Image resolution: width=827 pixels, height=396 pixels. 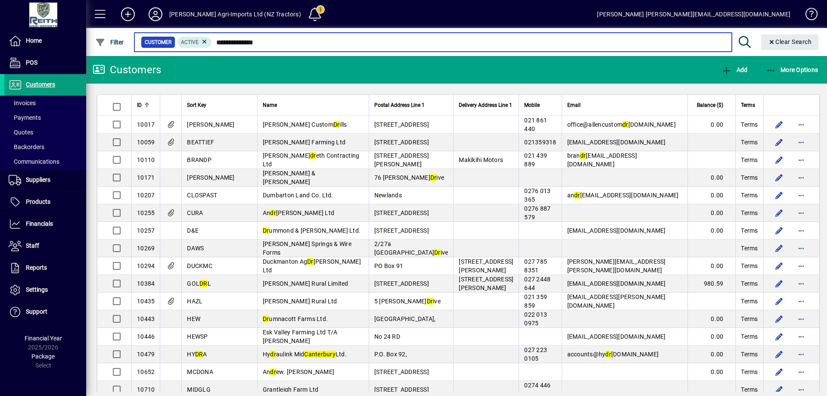 What do you see at coordinates (298, 195) in the screenshot?
I see `span: Dumbarton Land Co. Ltd.` at bounding box center [298, 195].